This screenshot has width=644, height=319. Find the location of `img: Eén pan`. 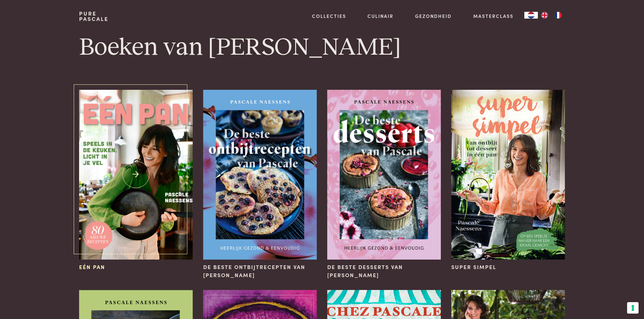

img: Eén pan is located at coordinates (135, 175).